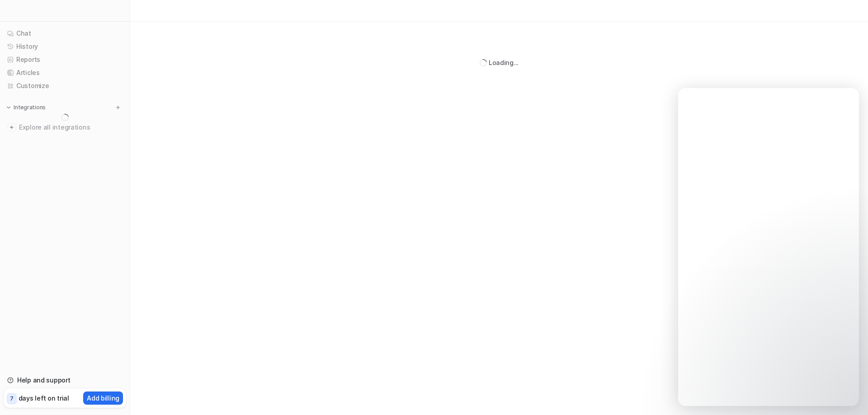  Describe the element at coordinates (30, 107) in the screenshot. I see `p: Integrations` at that location.